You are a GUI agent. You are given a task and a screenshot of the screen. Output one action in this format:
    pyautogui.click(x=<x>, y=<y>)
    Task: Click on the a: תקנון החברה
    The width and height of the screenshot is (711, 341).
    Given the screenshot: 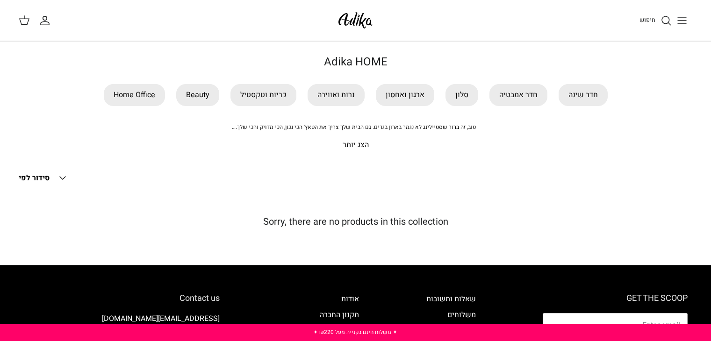 What is the action you would take?
    pyautogui.click(x=339, y=315)
    